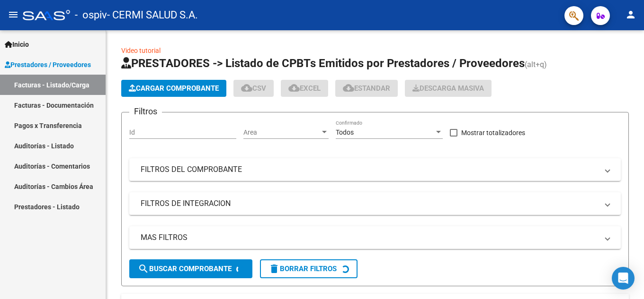  Describe the element at coordinates (302, 269) in the screenshot. I see `span: Borrar Filtros` at that location.